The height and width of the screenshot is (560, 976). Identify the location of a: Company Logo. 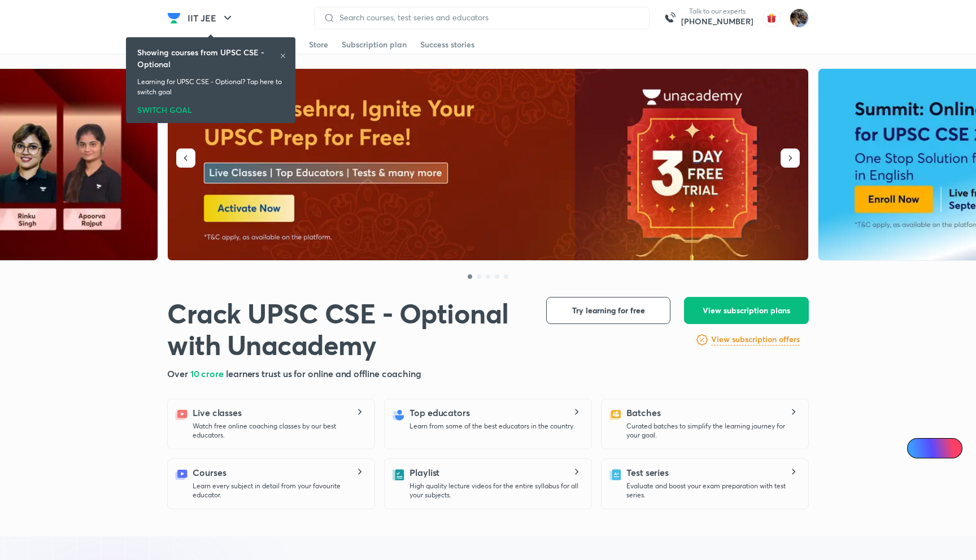
(174, 18).